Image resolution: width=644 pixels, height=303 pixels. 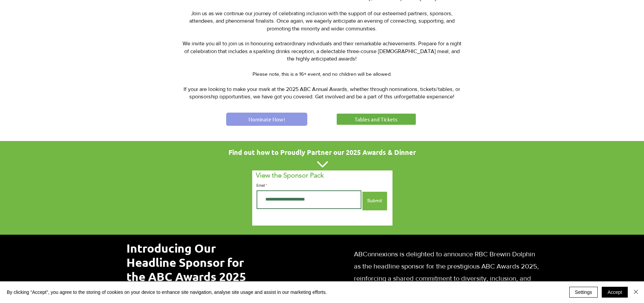 I want to click on span: Tables and Tickets, so click(x=375, y=119).